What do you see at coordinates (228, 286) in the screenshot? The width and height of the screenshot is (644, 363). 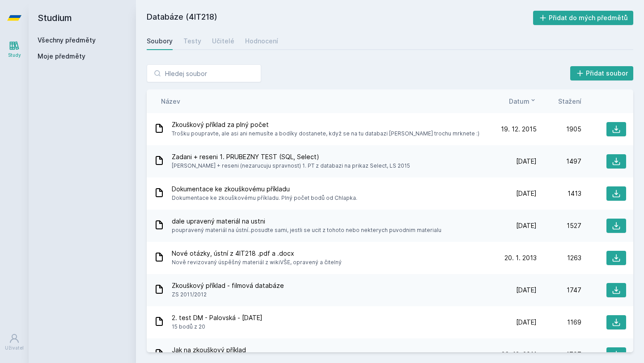 I see `span: Zkouškový příklad - filmová databáze` at bounding box center [228, 286].